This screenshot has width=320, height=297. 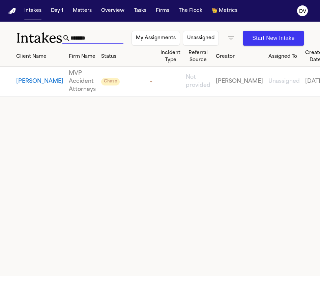 I want to click on a: Firms, so click(x=163, y=11).